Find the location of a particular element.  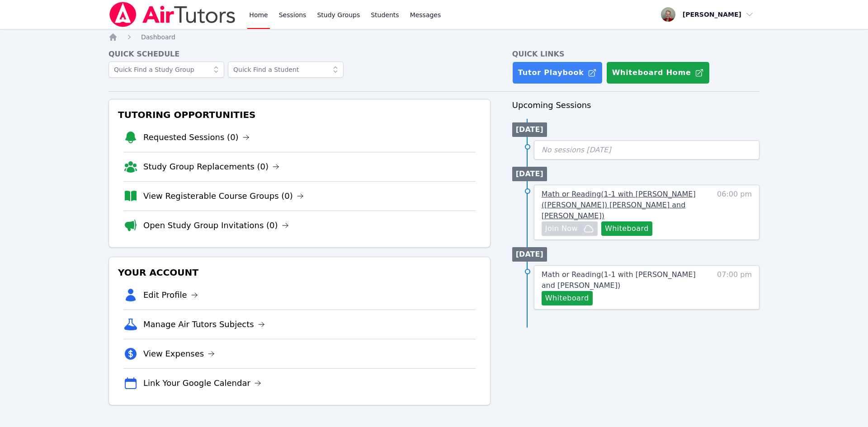

input: Quick Find a Study Group is located at coordinates (166, 70).